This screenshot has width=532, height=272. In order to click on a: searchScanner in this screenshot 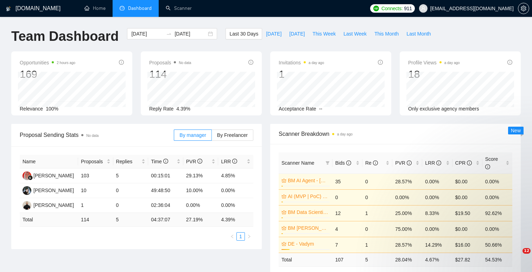, I will do `click(179, 8)`.